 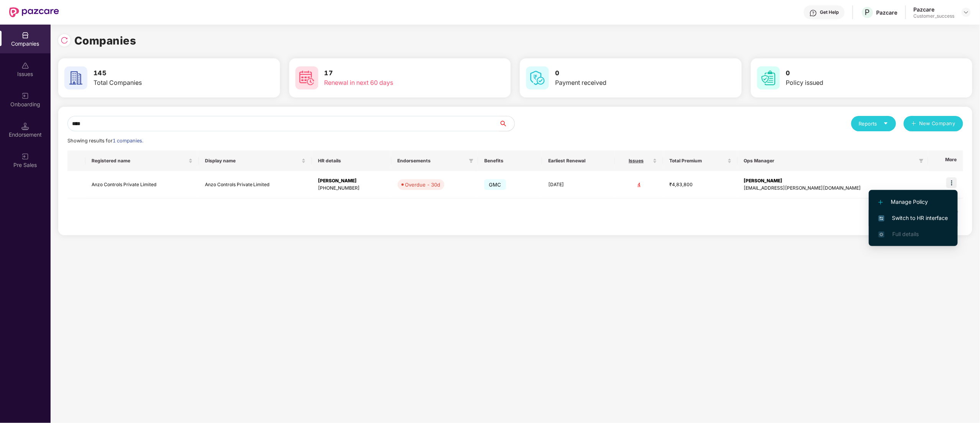 I want to click on th: Benefits, so click(x=510, y=161).